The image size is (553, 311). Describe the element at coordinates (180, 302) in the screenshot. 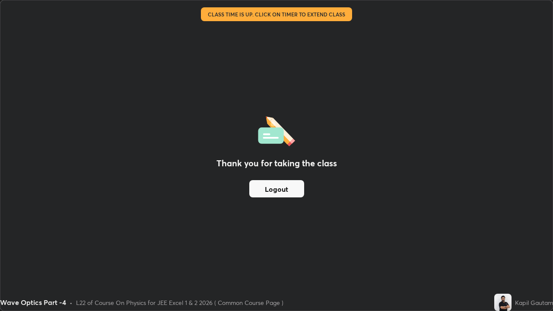

I see `div: L22 of Course On Physics for JEE Excel 1 & 2 2026 ( Common Course Page )` at that location.